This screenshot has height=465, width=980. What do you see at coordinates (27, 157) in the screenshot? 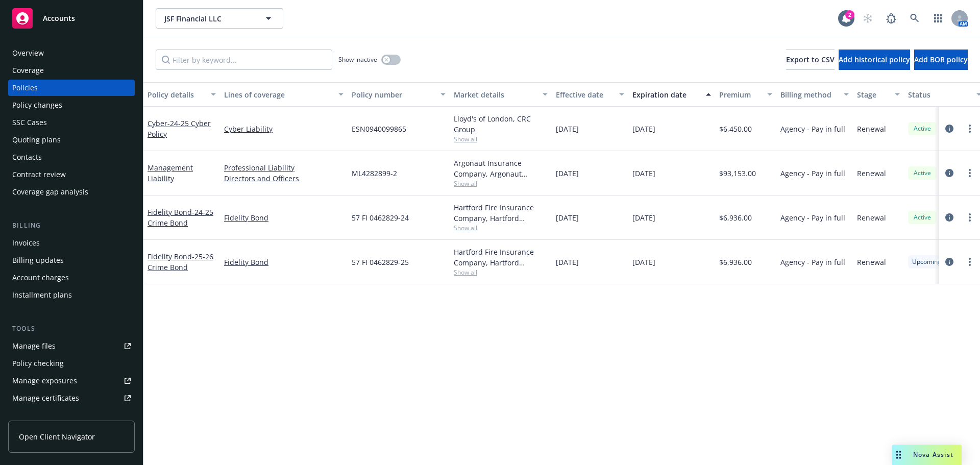
I see `div: Contacts` at bounding box center [27, 157].